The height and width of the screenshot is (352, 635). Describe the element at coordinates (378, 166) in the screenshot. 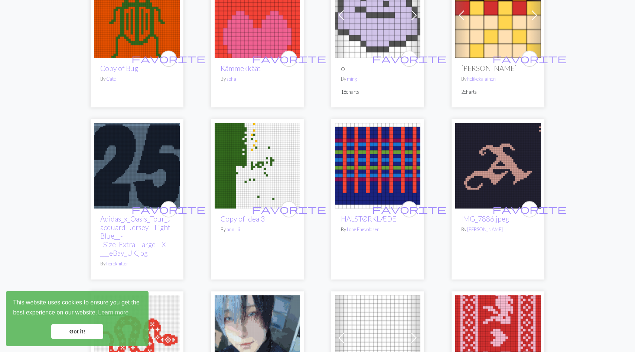

I see `img: HALSTØRKLÆDE` at that location.